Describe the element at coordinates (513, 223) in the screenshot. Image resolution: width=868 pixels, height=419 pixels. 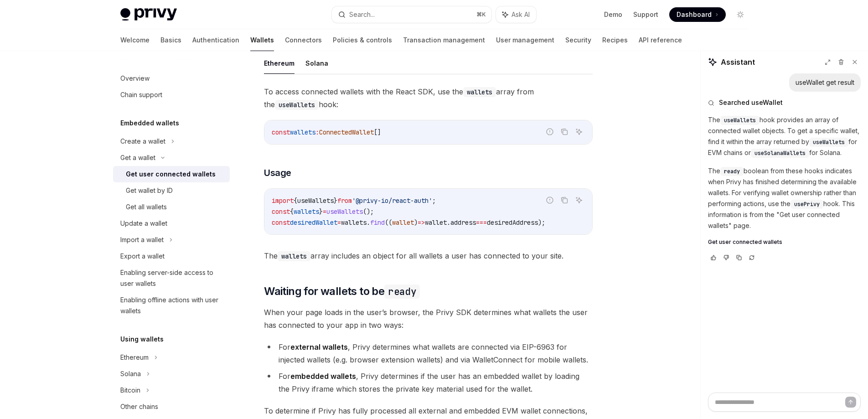
I see `span: desiredAddress` at that location.